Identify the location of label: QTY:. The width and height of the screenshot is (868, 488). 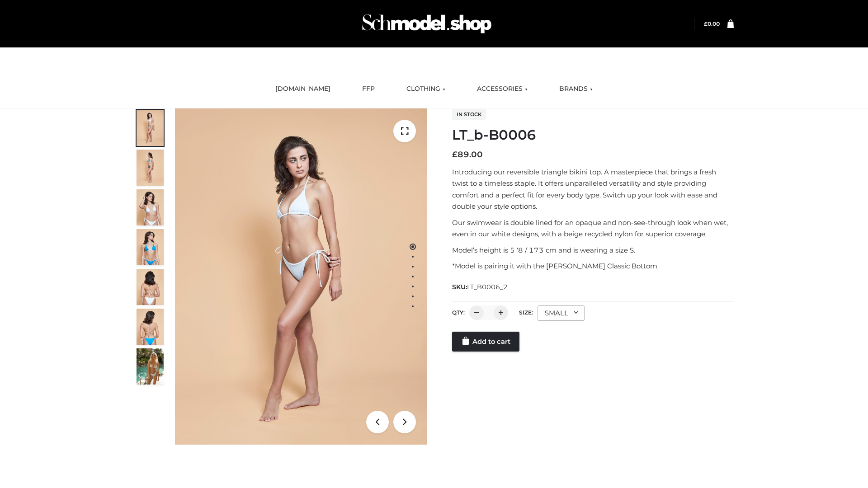
(459, 312).